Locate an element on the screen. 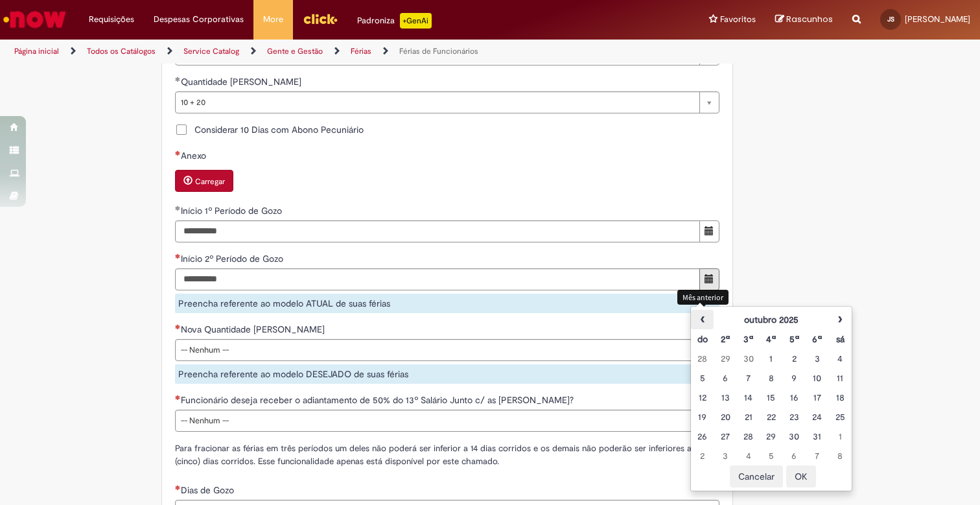 The width and height of the screenshot is (980, 505). img: ServiceNow is located at coordinates (34, 19).